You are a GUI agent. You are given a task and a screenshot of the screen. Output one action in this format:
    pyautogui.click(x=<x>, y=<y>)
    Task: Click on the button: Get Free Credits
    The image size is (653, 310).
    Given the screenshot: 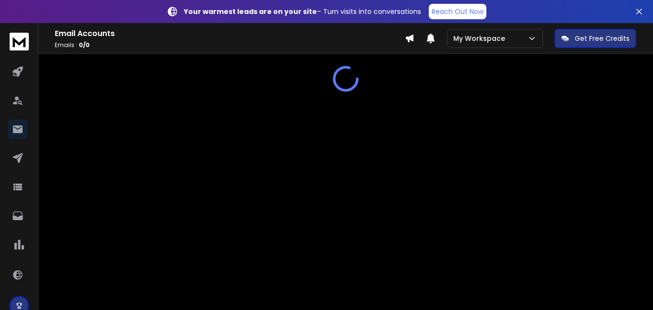 What is the action you would take?
    pyautogui.click(x=596, y=38)
    